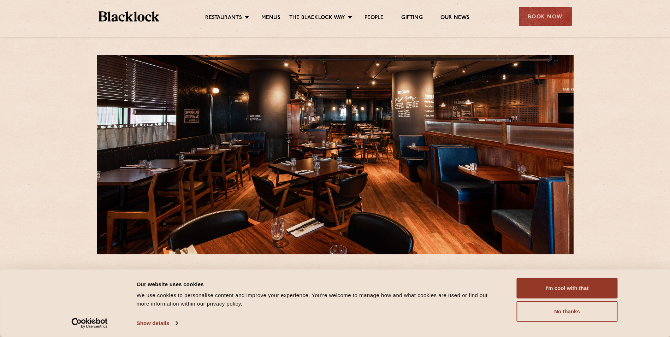  Describe the element at coordinates (567, 288) in the screenshot. I see `button: I'm cool with that` at that location.